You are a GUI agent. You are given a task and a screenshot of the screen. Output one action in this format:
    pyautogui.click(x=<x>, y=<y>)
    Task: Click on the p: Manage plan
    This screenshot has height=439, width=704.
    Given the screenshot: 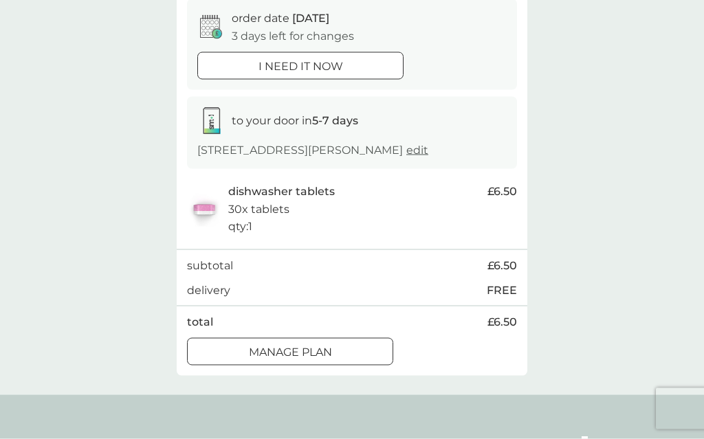 What is the action you would take?
    pyautogui.click(x=290, y=353)
    